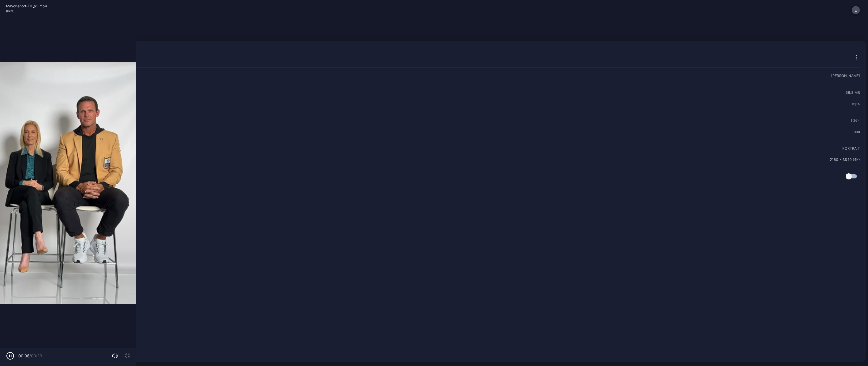 The height and width of the screenshot is (366, 868). Describe the element at coordinates (856, 10) in the screenshot. I see `button: E` at that location.